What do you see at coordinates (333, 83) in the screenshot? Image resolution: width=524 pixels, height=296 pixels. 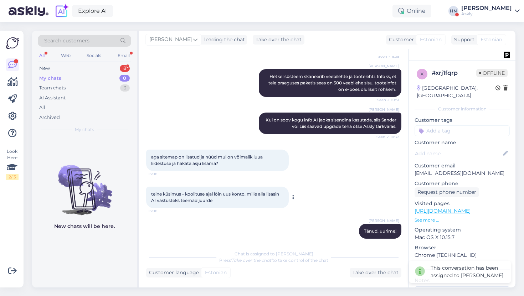 I see `span: Hetkel süsteem skaneerib veebilehte ja tootelehti. Infoks, et teie praeguses paketis sees on 500 ...` at bounding box center [333, 83].